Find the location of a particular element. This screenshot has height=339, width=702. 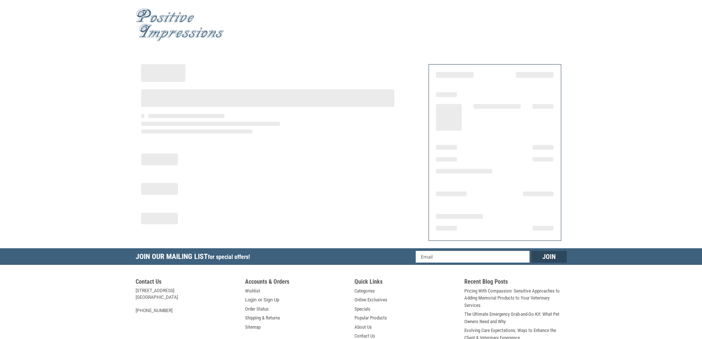

h5: Join Our Mailing List is located at coordinates (195, 257).